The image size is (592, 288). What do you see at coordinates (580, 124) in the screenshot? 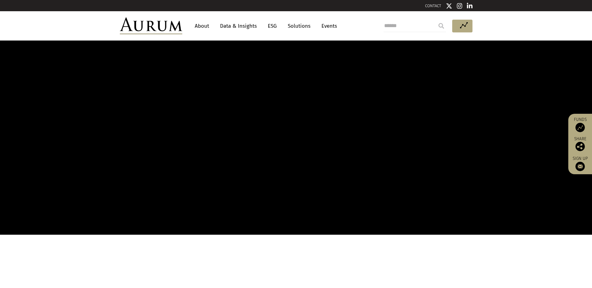
I see `a: Funds` at bounding box center [580, 124].